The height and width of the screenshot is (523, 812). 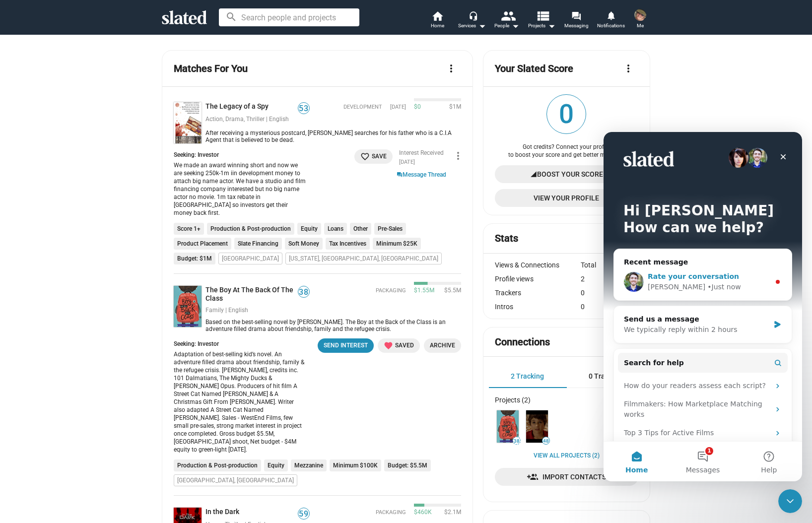 What do you see at coordinates (165, 338) in the screenshot?
I see `span: Help` at bounding box center [165, 338].